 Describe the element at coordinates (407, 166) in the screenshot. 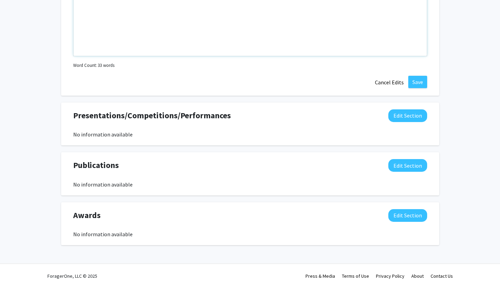

I see `button: Edit Publications` at that location.